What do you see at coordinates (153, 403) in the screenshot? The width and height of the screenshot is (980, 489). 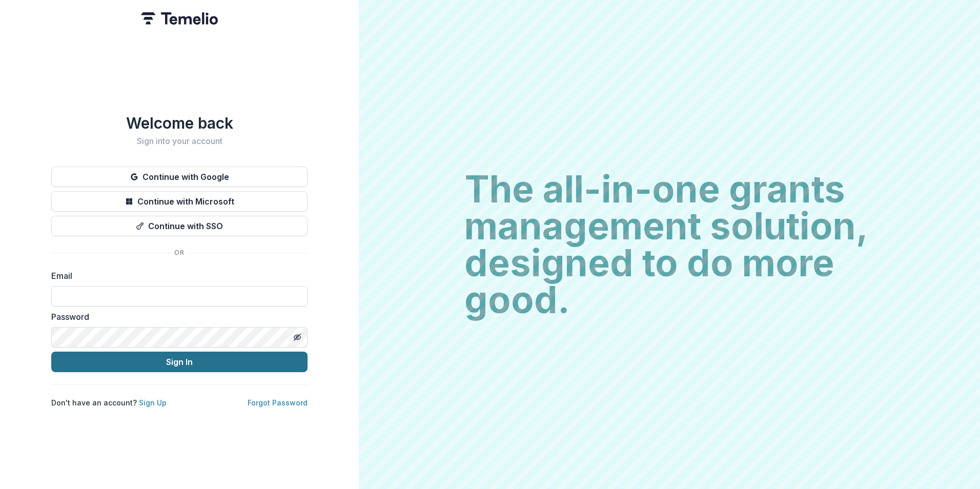 I see `a: Sign Up` at bounding box center [153, 403].